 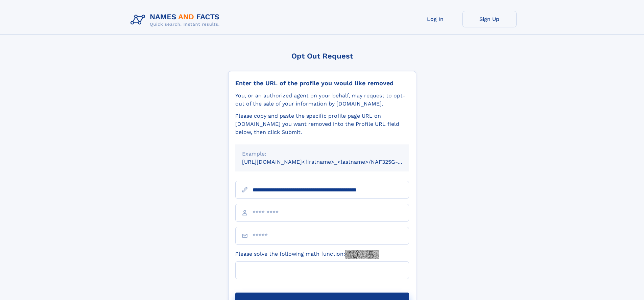 What do you see at coordinates (490, 19) in the screenshot?
I see `a: Sign Up` at bounding box center [490, 19].